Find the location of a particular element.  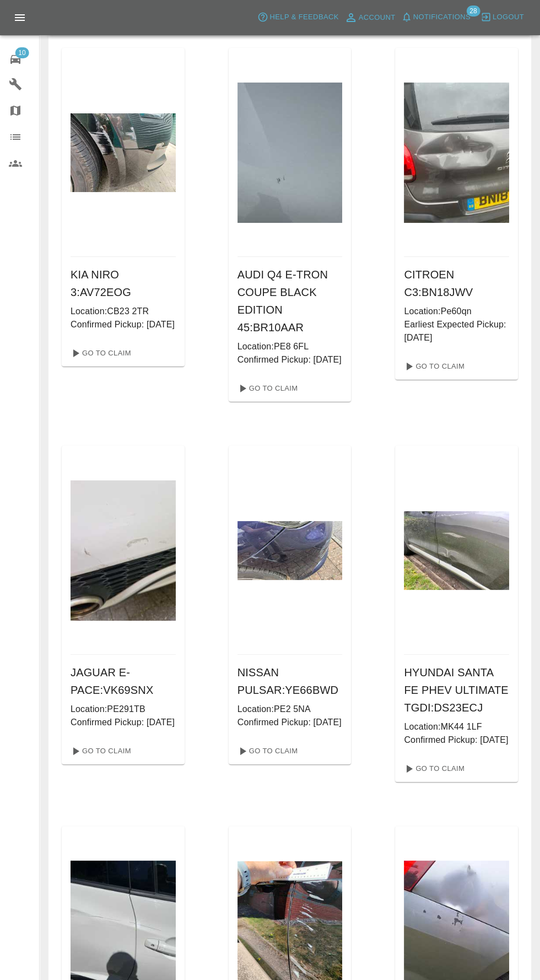

p: Location: PE2 5NA is located at coordinates (290, 709).